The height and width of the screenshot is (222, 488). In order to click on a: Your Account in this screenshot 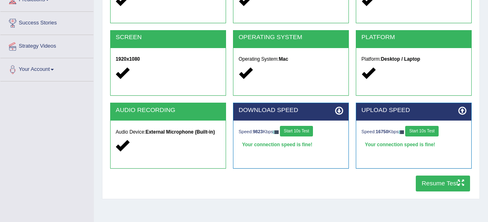, I will do `click(47, 69)`.